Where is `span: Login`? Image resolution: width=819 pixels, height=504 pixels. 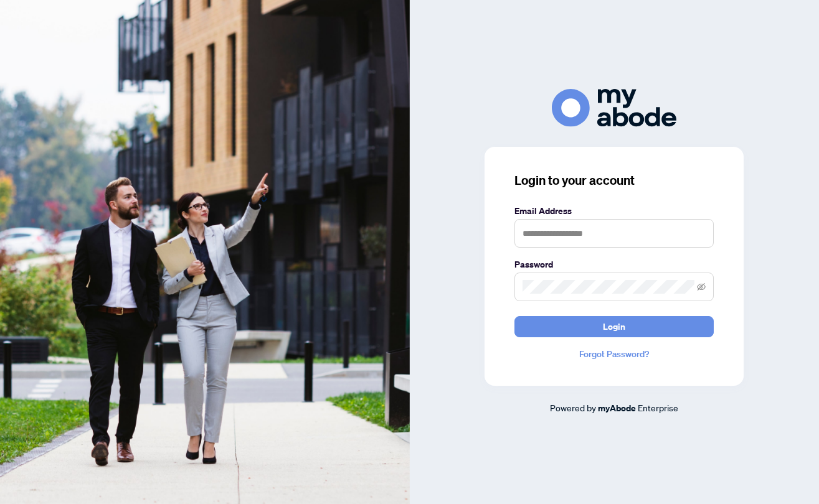 span: Login is located at coordinates (614, 326).